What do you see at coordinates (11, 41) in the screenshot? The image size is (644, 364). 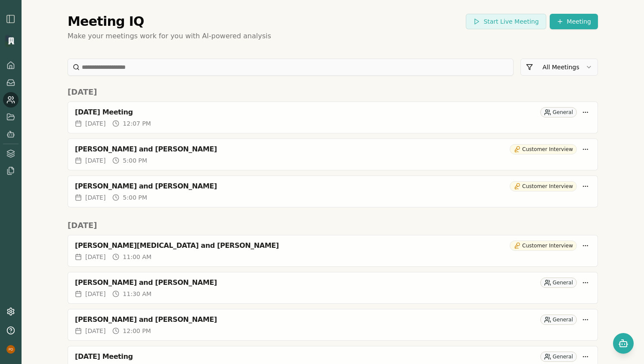 I see `img: Organization logo` at bounding box center [11, 41].